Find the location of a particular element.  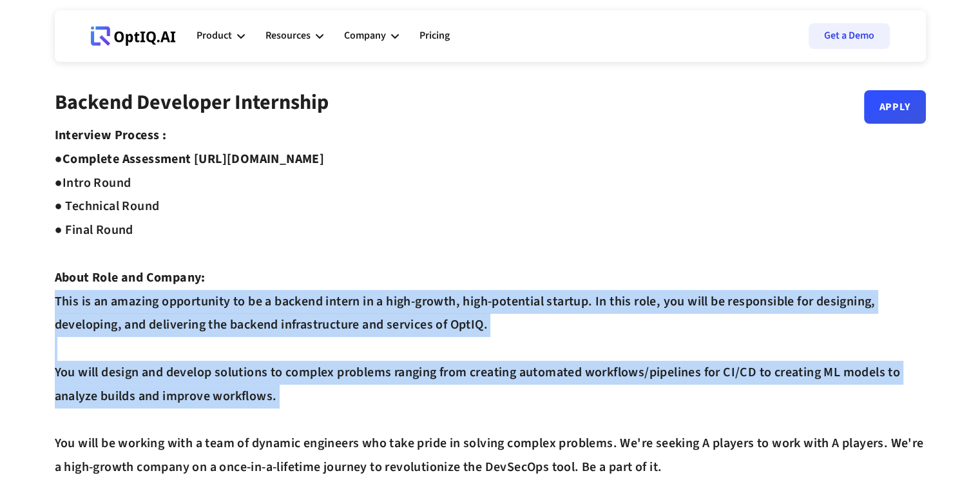

a: Webflow Homepage is located at coordinates (133, 36).